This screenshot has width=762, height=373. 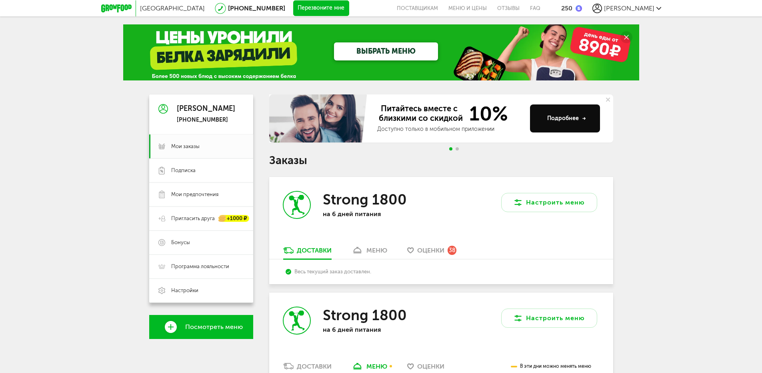 I want to click on a: Посмотреть меню, so click(x=201, y=327).